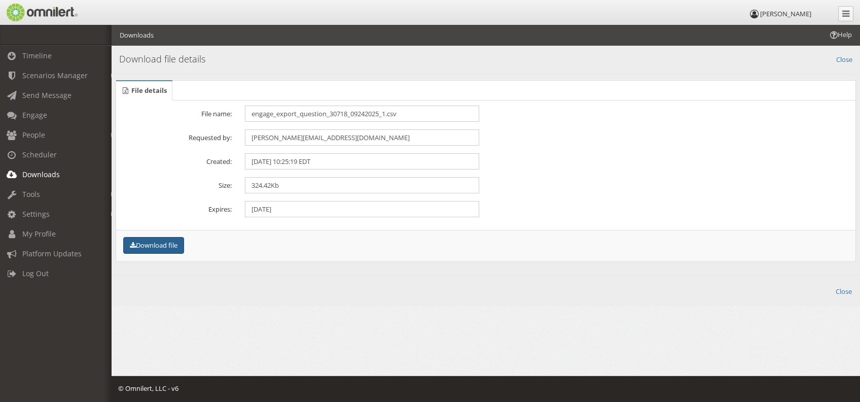 The image size is (860, 402). I want to click on span: Platform Updates, so click(52, 253).